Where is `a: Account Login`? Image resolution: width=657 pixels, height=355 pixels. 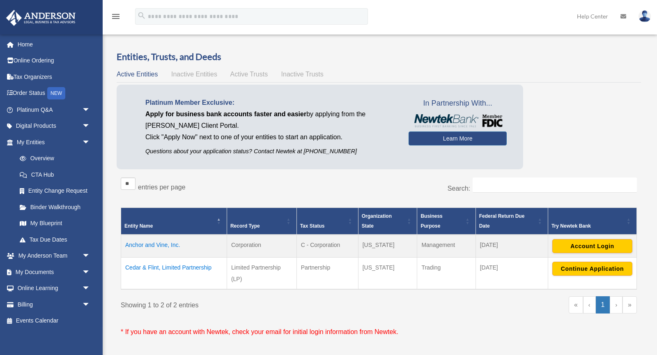
a: Account Login is located at coordinates (592, 246).